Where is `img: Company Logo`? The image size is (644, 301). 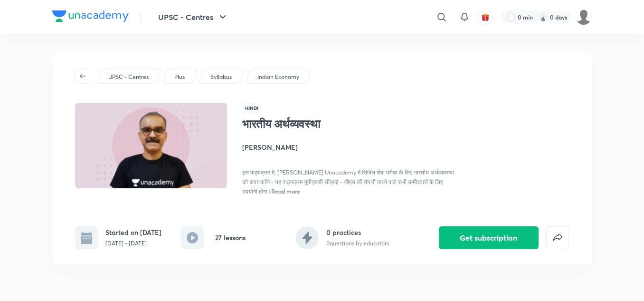
img: Company Logo is located at coordinates (90, 16).